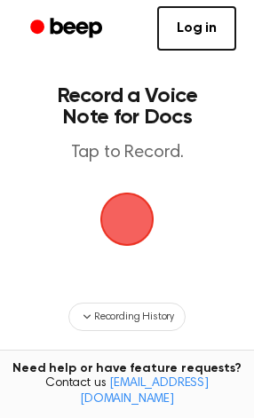 Image resolution: width=254 pixels, height=418 pixels. What do you see at coordinates (127, 219) in the screenshot?
I see `img: Beep Logo` at bounding box center [127, 219].